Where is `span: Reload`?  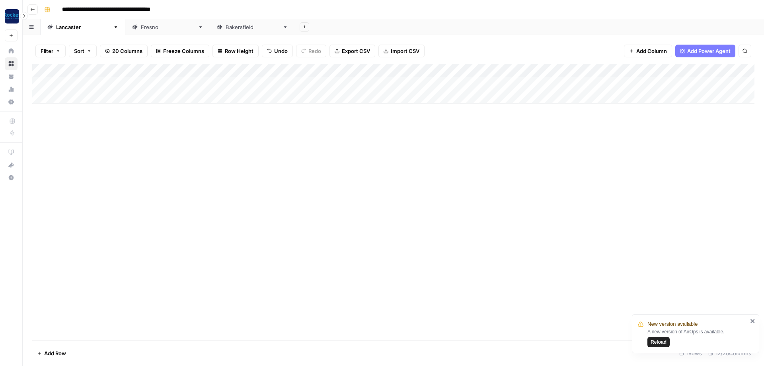 span: Reload is located at coordinates (658, 342).